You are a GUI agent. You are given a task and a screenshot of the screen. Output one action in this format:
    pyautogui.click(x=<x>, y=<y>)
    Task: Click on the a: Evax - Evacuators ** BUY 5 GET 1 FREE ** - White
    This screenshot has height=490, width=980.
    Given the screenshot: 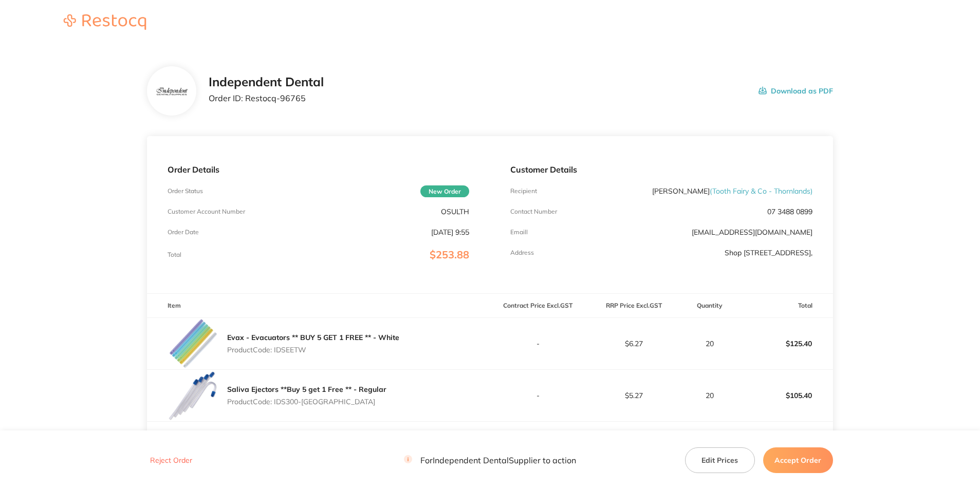 What is the action you would take?
    pyautogui.click(x=313, y=338)
    